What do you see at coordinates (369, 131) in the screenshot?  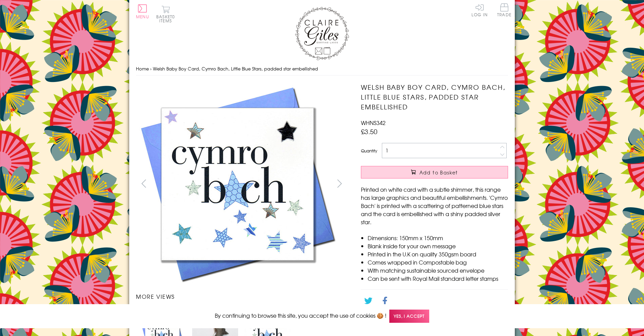 I see `span: £3.50` at bounding box center [369, 131].